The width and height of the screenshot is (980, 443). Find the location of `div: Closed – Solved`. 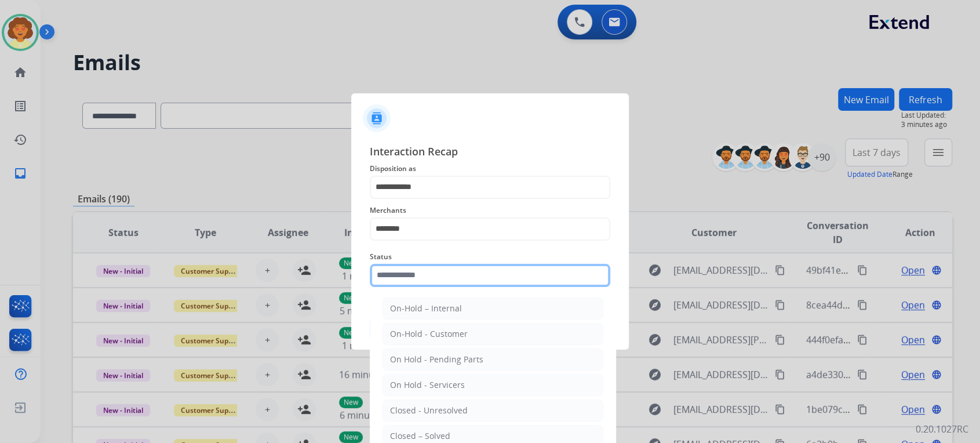

div: Closed – Solved is located at coordinates (420, 436).